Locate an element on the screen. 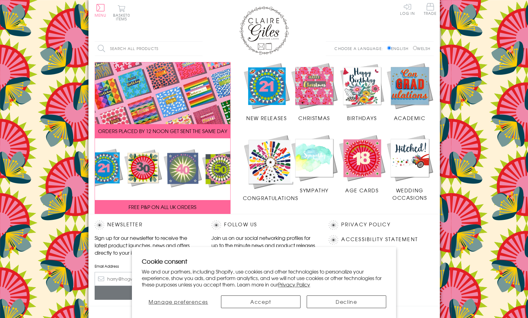 This screenshot has width=528, height=318. img: Claire Giles Greetings Cards is located at coordinates (264, 31).